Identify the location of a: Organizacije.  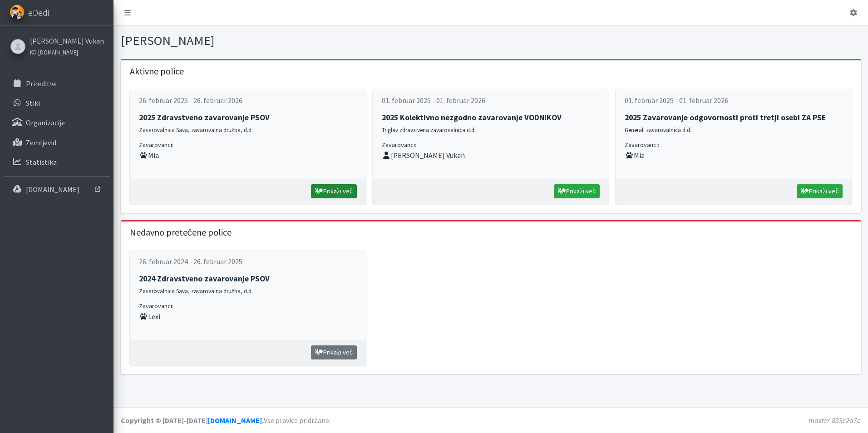
(57, 123).